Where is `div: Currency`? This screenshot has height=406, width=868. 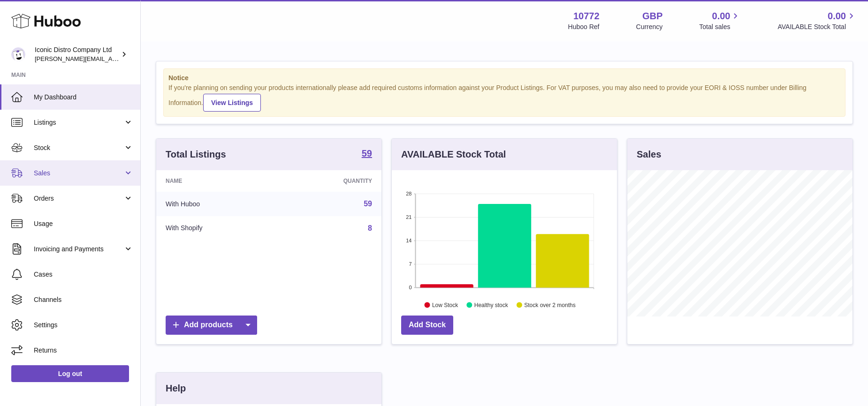
div: Currency is located at coordinates (650, 27).